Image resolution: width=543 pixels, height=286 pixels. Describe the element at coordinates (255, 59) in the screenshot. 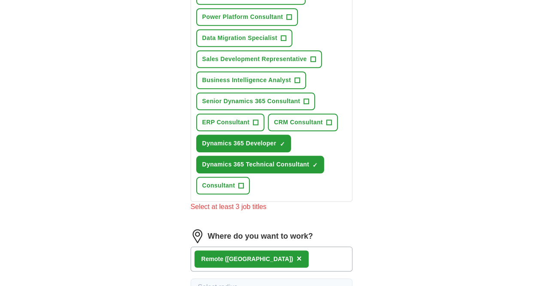

I see `span: Sales Development Representative` at that location.